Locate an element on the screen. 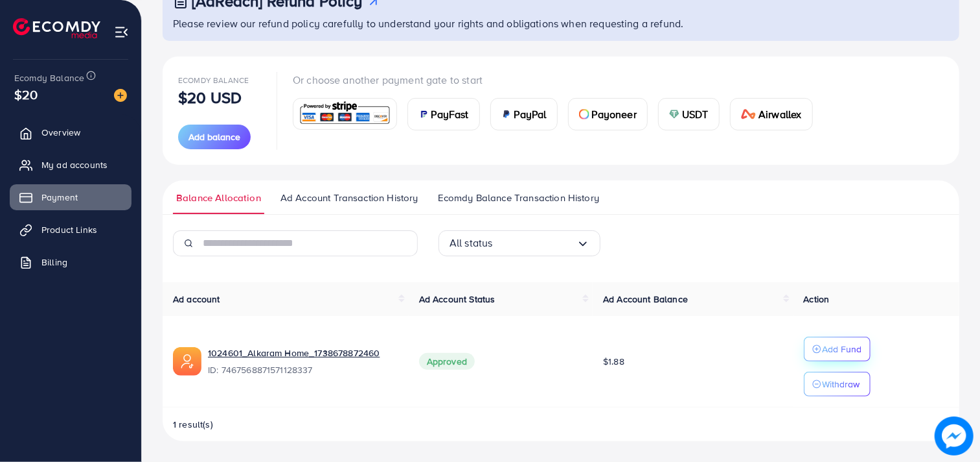 The image size is (980, 462). span: Ad Account Balance is located at coordinates (645, 299).